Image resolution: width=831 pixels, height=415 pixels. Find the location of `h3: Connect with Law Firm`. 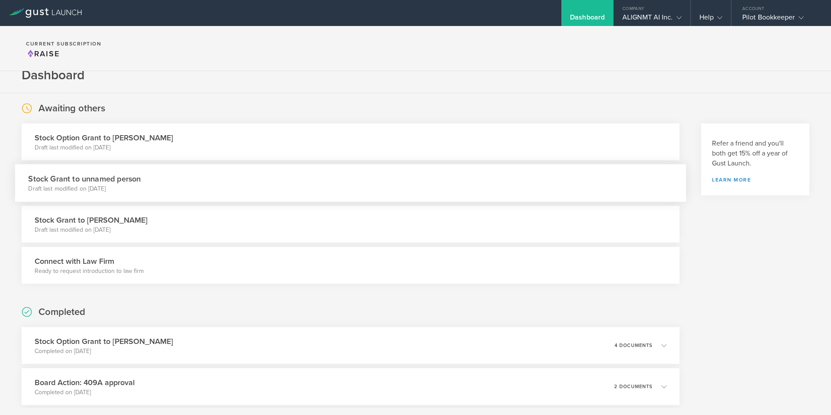

h3: Connect with Law Firm is located at coordinates (89, 261).